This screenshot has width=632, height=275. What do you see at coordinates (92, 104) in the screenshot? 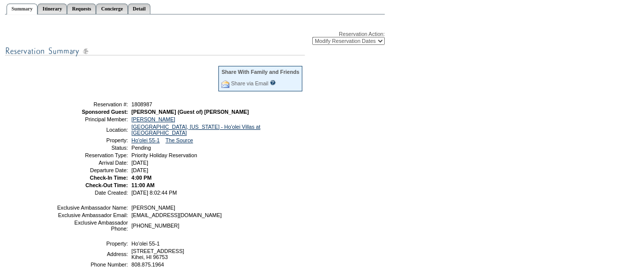
I see `td: Reservation #:` at bounding box center [92, 104].